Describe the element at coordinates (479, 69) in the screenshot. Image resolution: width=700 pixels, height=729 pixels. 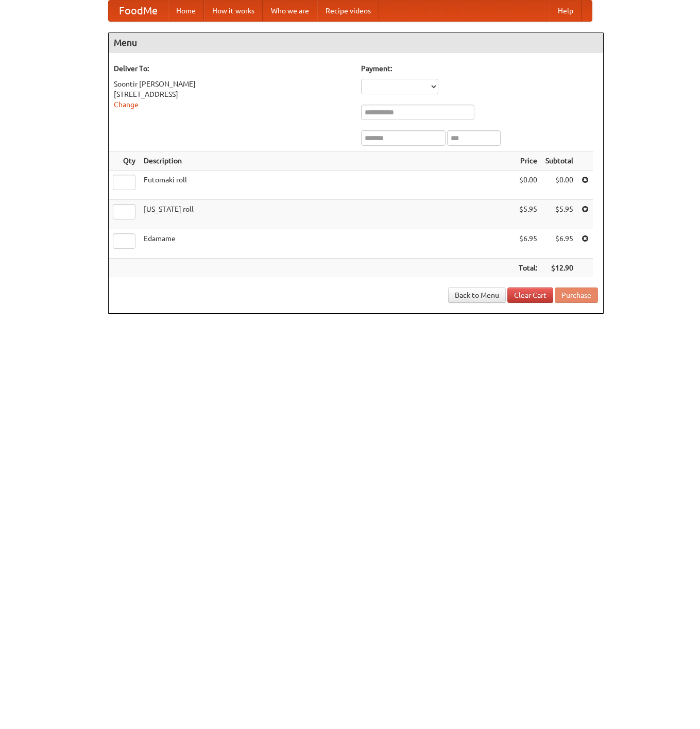
I see `h5: Payment:` at that location.